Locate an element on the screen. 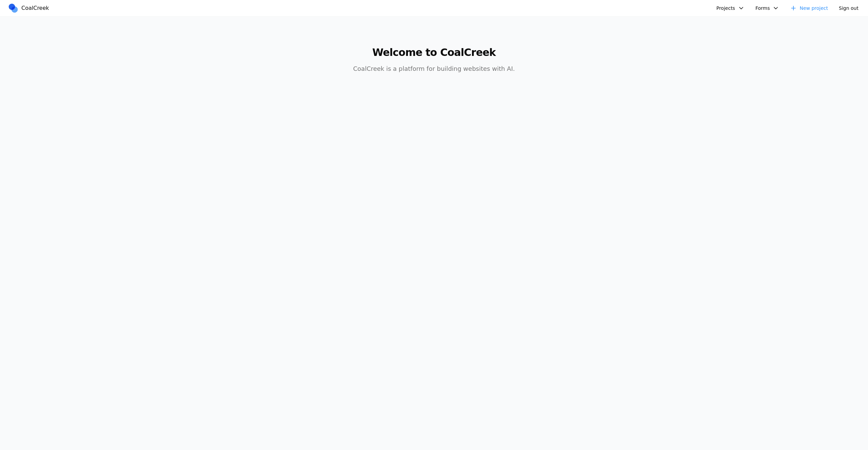 The width and height of the screenshot is (868, 450). button: Forms is located at coordinates (767, 8).